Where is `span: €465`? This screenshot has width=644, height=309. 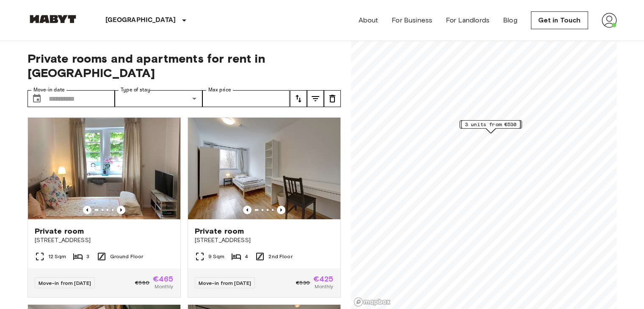 span: €465 is located at coordinates (163, 279).